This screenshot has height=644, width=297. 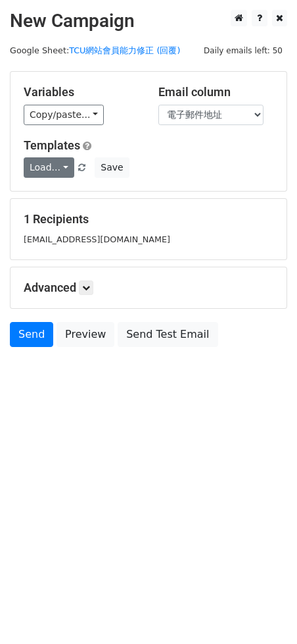 I want to click on button: Save, so click(x=112, y=167).